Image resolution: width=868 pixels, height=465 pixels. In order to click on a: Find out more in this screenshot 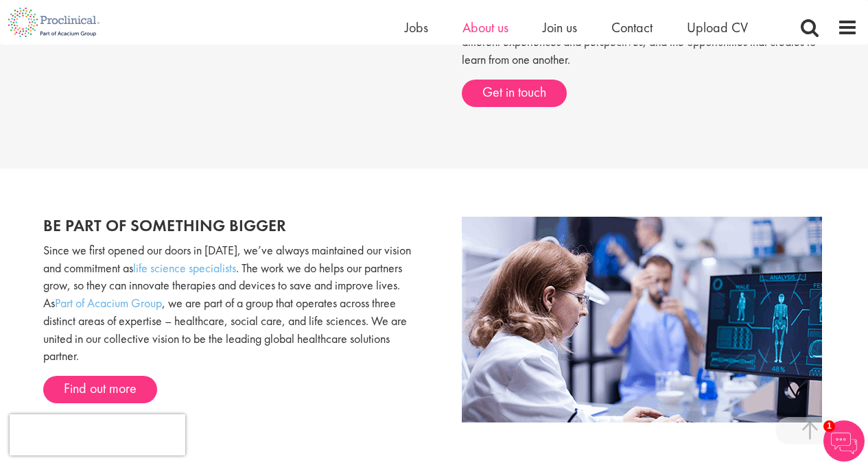, I will do `click(100, 389)`.